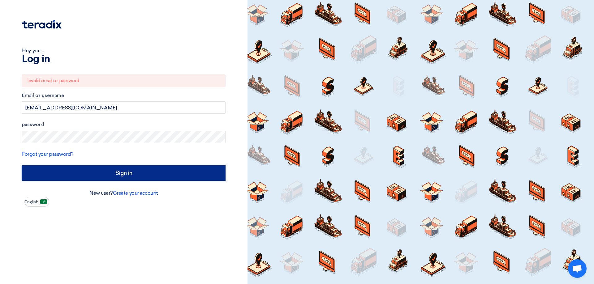 The height and width of the screenshot is (284, 594). Describe the element at coordinates (135, 193) in the screenshot. I see `a: Create your account` at that location.